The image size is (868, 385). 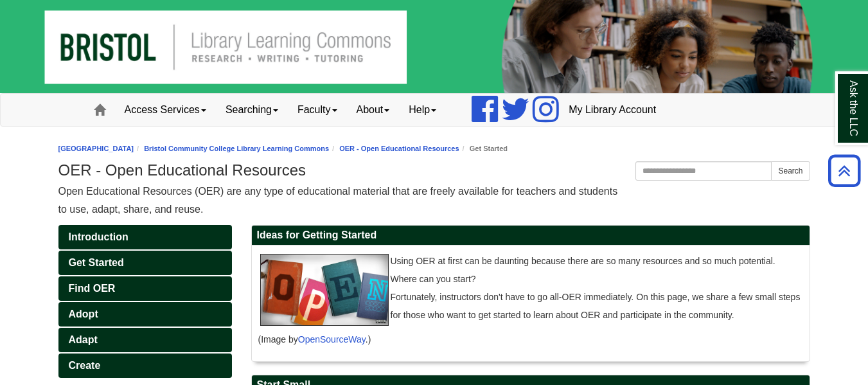 What do you see at coordinates (92, 288) in the screenshot?
I see `span: Find OER` at bounding box center [92, 288].